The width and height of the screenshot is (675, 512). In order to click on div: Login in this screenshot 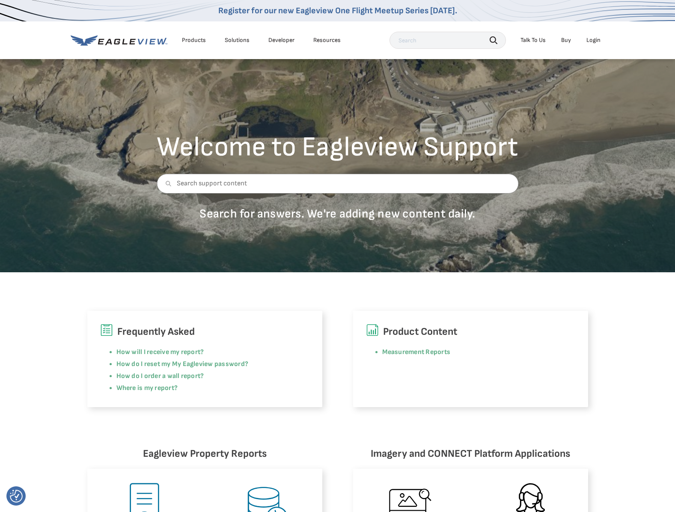, I will do `click(593, 40)`.